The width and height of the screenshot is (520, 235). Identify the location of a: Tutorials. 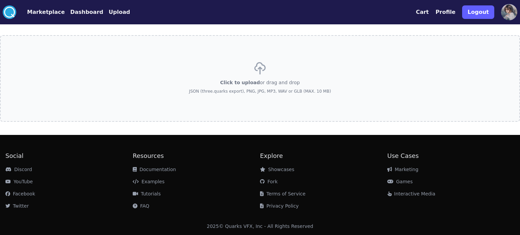
(147, 194).